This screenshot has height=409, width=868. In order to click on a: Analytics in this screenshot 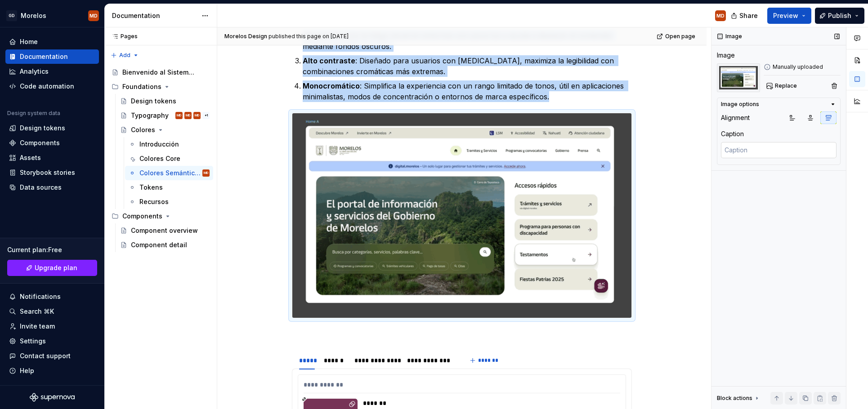, I will do `click(52, 72)`.